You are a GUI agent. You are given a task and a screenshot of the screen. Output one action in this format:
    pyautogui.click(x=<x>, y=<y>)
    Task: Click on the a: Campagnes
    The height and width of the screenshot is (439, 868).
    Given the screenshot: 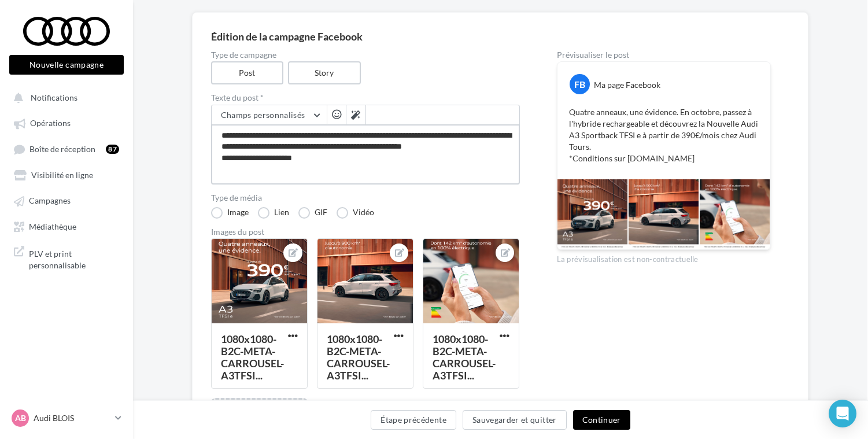 What is the action you would take?
    pyautogui.click(x=66, y=200)
    